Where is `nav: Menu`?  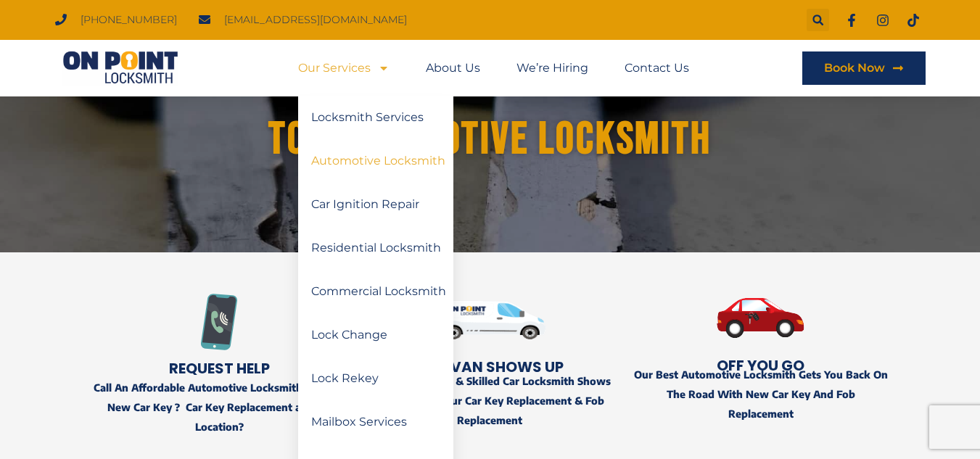
nav: Menu is located at coordinates (493, 68).